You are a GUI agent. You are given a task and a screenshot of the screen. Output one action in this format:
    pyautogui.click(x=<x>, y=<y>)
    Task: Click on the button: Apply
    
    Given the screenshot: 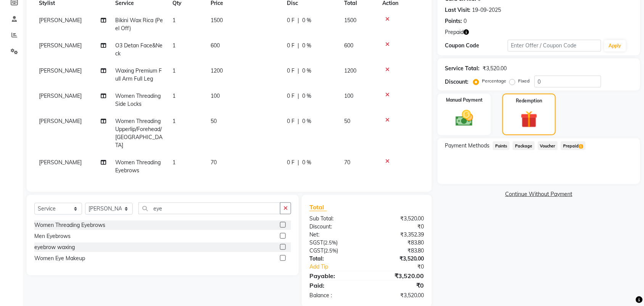 What is the action you would take?
    pyautogui.click(x=615, y=46)
    